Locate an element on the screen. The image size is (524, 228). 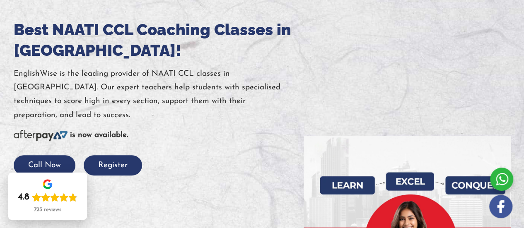
a: Call Now is located at coordinates (44, 165).